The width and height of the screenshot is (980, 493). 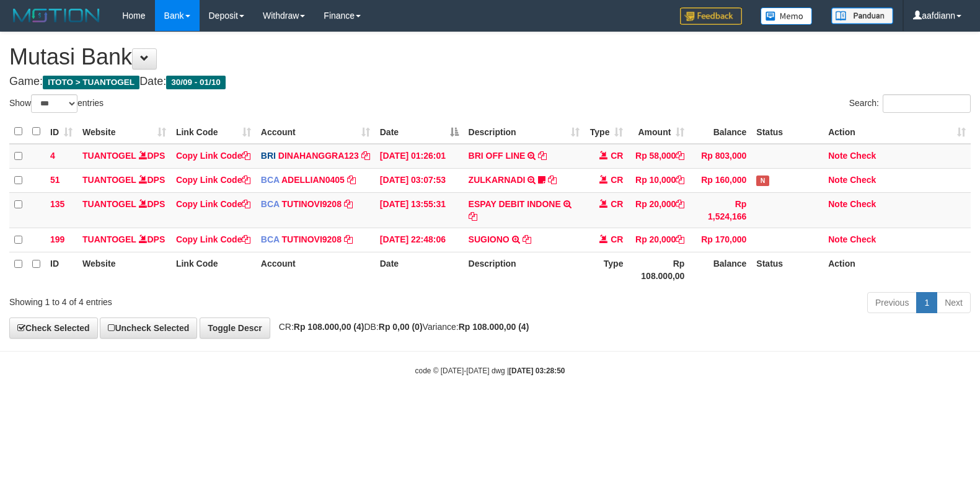 I want to click on th: Action: activate to sort column ascending, so click(x=897, y=131).